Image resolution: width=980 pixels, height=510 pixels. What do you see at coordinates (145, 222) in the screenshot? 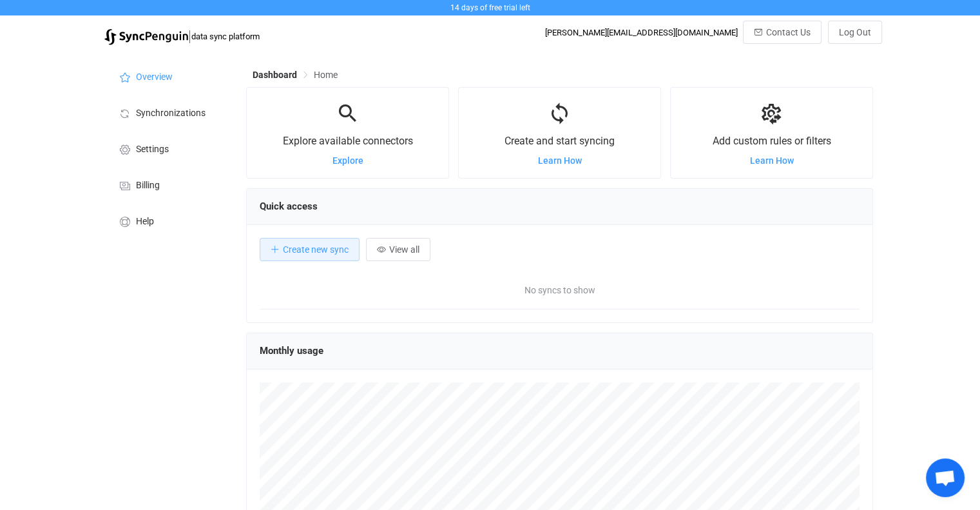
I see `span: Help` at bounding box center [145, 222].